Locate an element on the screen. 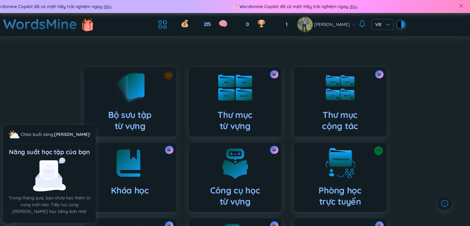 The height and width of the screenshot is (226, 470). span: 1 is located at coordinates (286, 24).